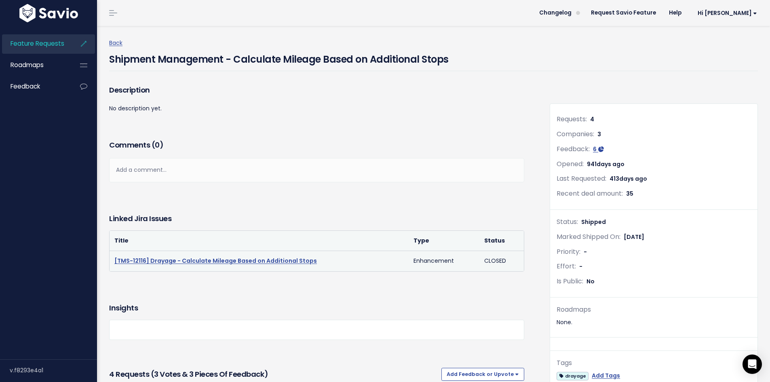  I want to click on div: Add a comment..., so click(317, 170).